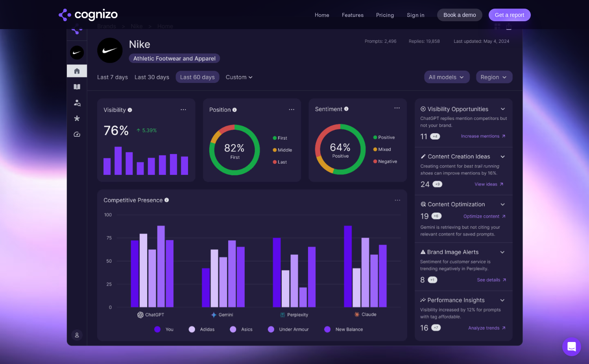 The width and height of the screenshot is (589, 364). Describe the element at coordinates (509, 15) in the screenshot. I see `a: Get a report` at that location.